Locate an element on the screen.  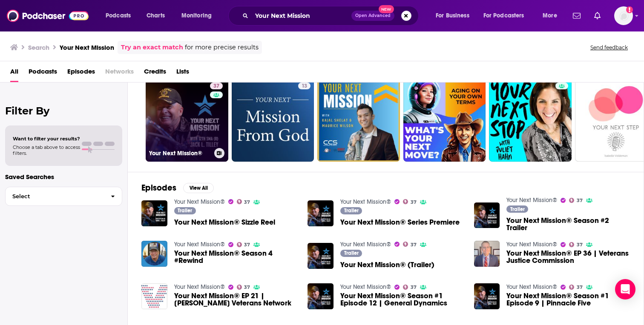
span: For Podcasters is located at coordinates (504, 16).